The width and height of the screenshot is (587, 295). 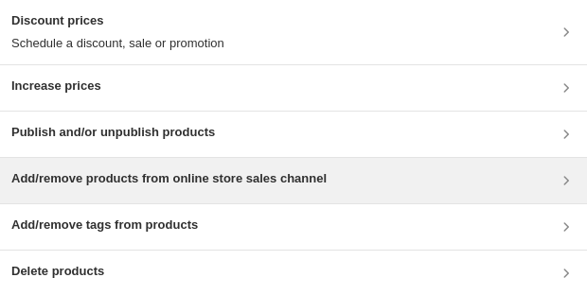 I want to click on p: Schedule a discount, sale or promotion, so click(x=117, y=44).